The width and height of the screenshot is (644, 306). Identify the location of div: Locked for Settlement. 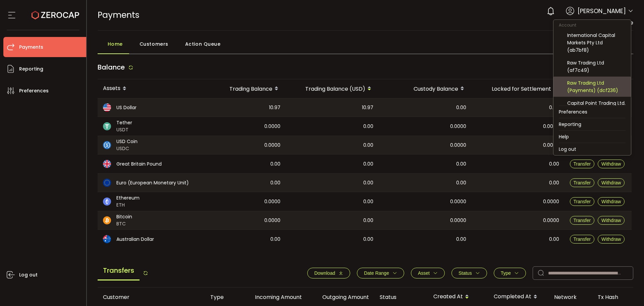
(518, 88).